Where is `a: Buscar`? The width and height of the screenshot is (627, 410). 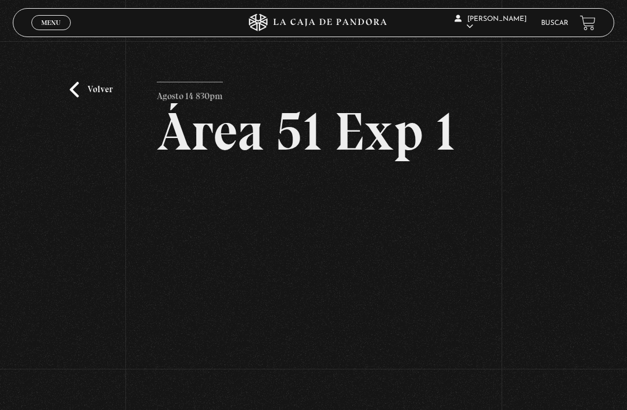 a: Buscar is located at coordinates (554, 23).